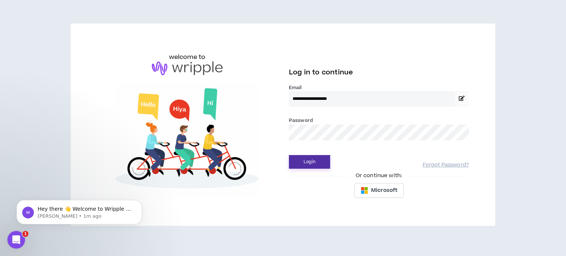 The image size is (566, 256). I want to click on span: Or continue with:, so click(379, 176).